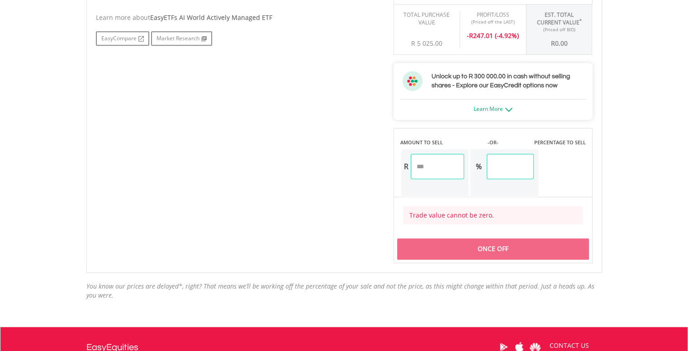 The image size is (688, 351). What do you see at coordinates (493, 143) in the screenshot?
I see `label: -OR-` at bounding box center [493, 143].